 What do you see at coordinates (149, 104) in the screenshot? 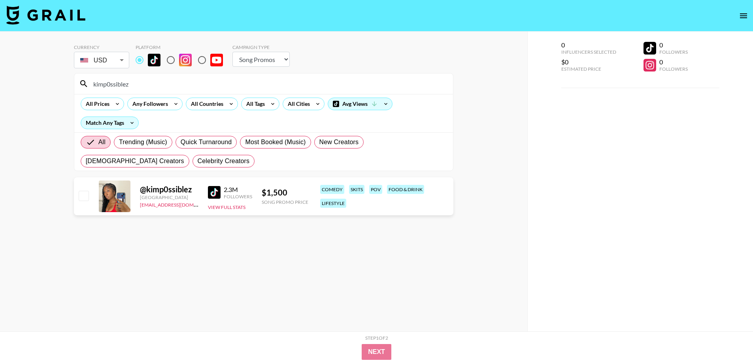
I see `div: Any Followers` at bounding box center [149, 104].